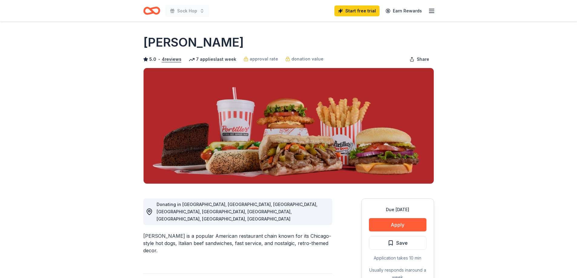 Image resolution: width=577 pixels, height=278 pixels. Describe the element at coordinates (304, 59) in the screenshot. I see `a: donation value` at that location.